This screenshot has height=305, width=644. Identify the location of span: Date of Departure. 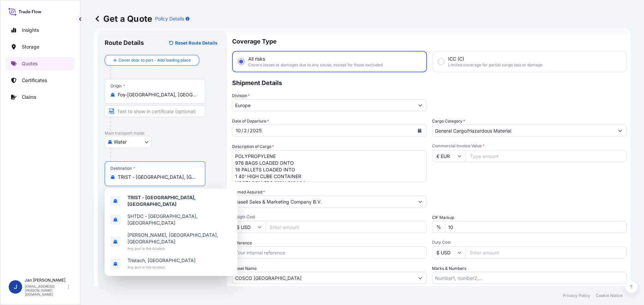
(251, 121).